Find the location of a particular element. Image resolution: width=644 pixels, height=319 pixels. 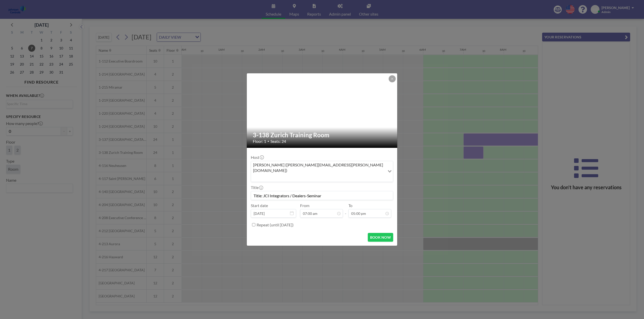

label: Title is located at coordinates (257, 188).